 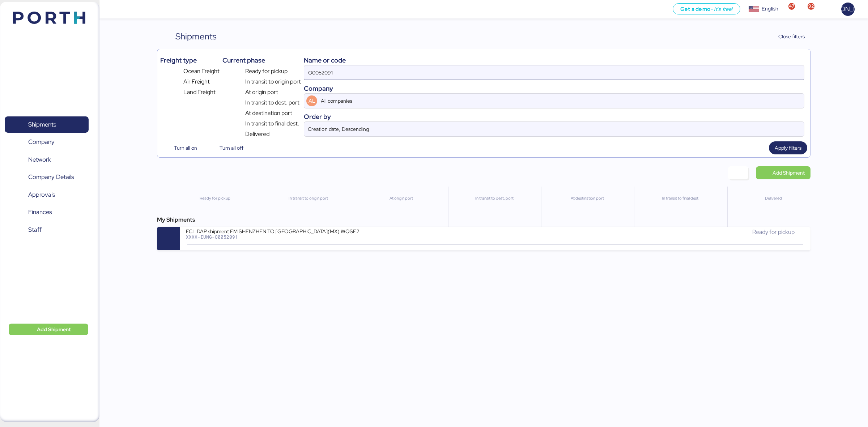 I want to click on span: Turn all on, so click(x=186, y=148).